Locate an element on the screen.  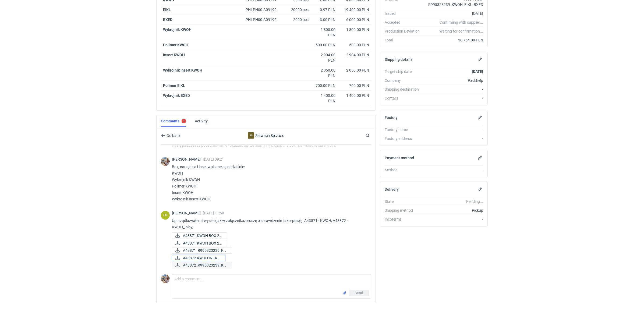
p: wyślę jeszcze raz podsumowanie - okazało się, że mamy wykrojnik i na box i na wkładke dla KWOH. is located at coordinates (269, 145).